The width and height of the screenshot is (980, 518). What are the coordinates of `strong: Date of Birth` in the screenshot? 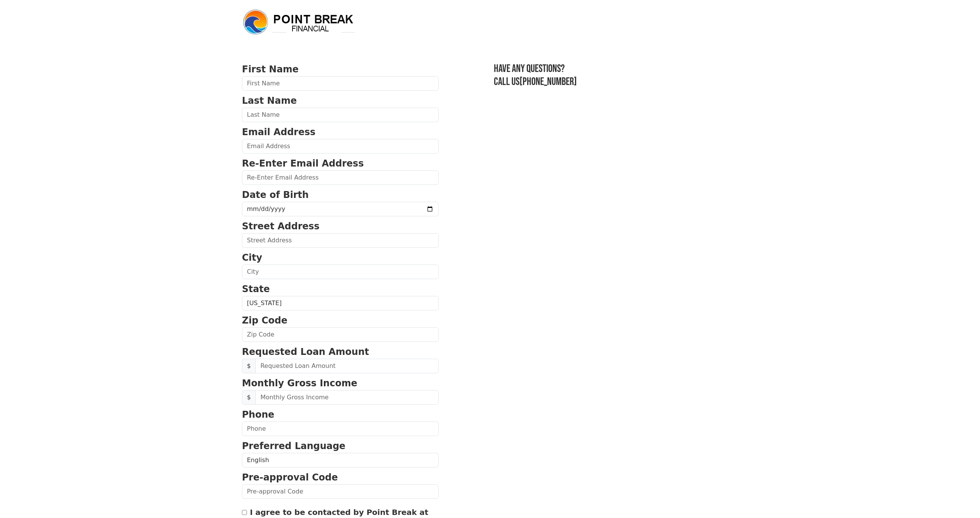 It's located at (276, 195).